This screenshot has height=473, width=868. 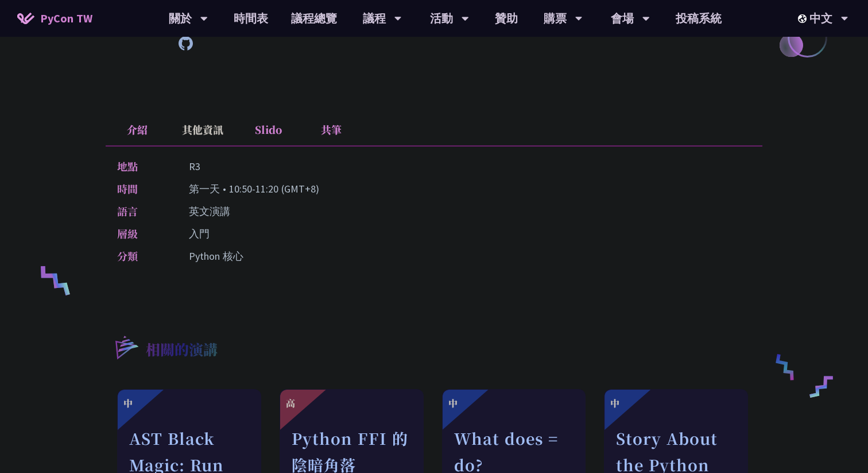 I want to click on p: 時間, so click(x=141, y=189).